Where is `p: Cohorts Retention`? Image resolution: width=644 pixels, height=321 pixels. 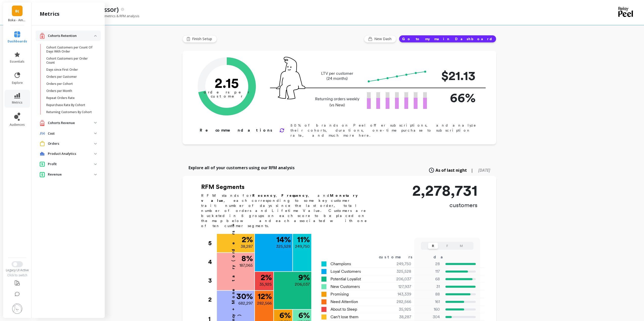 p: Cohorts Retention is located at coordinates (71, 36).